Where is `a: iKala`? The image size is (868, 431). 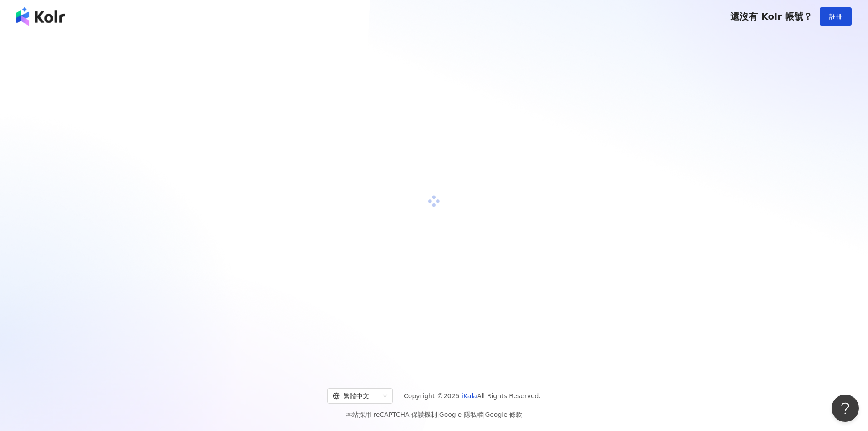
a: iKala is located at coordinates (470, 396).